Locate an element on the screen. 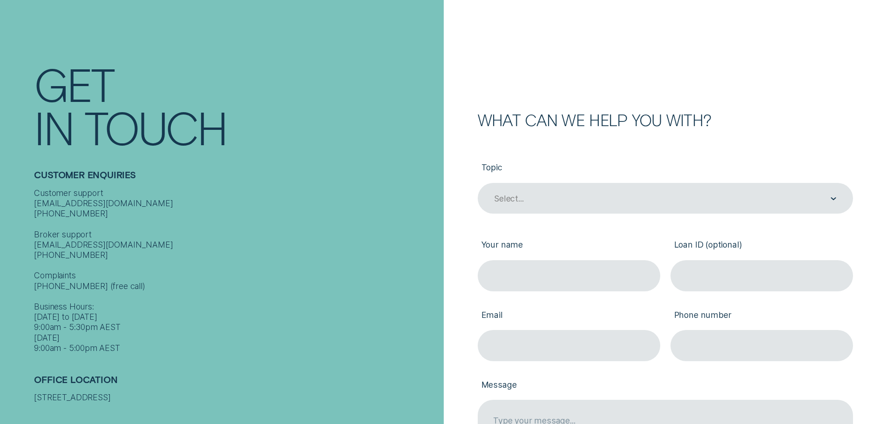  h2: Office Location is located at coordinates (236, 384).